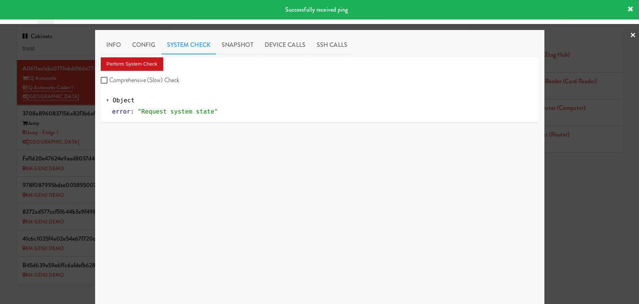  What do you see at coordinates (132, 64) in the screenshot?
I see `button: Perform System Check` at bounding box center [132, 64].